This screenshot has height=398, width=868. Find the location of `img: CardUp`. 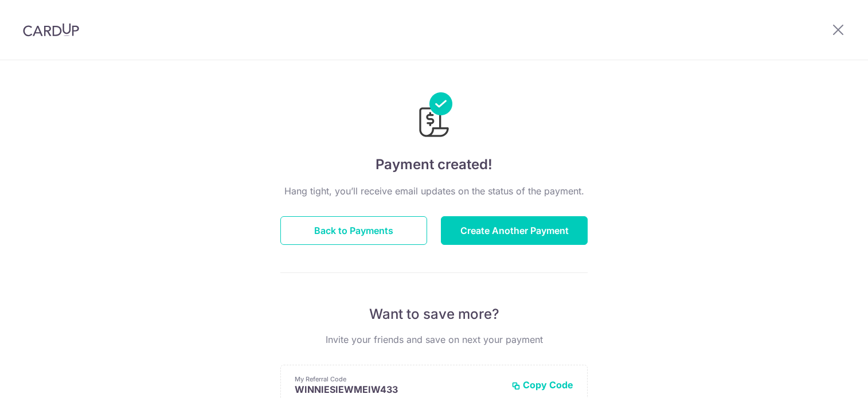

img: CardUp is located at coordinates (51, 30).